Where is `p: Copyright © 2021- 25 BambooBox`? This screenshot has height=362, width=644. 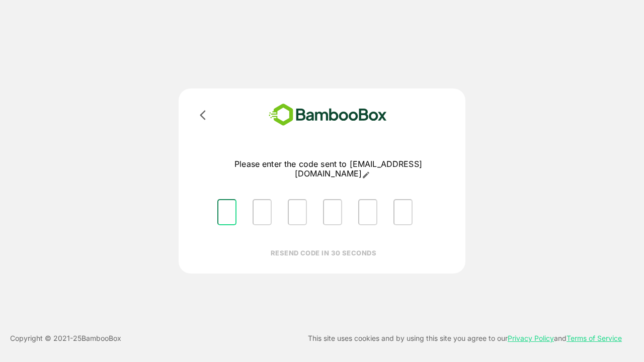
p: Copyright © 2021- 25 BambooBox is located at coordinates (66, 339).